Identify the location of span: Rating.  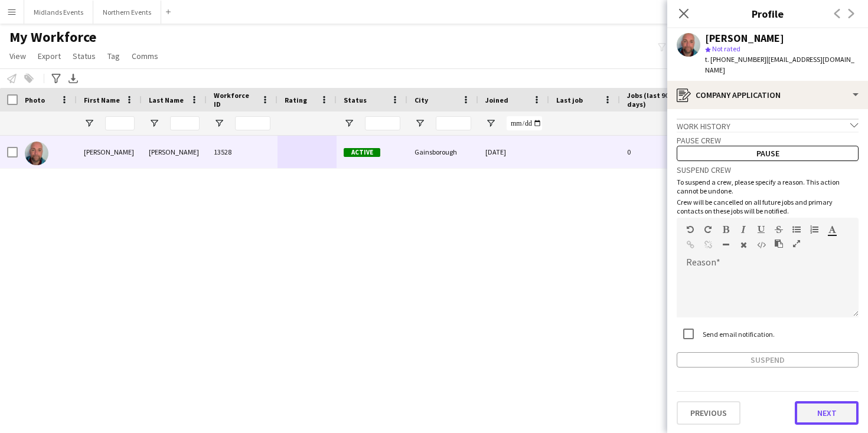
(296, 100).